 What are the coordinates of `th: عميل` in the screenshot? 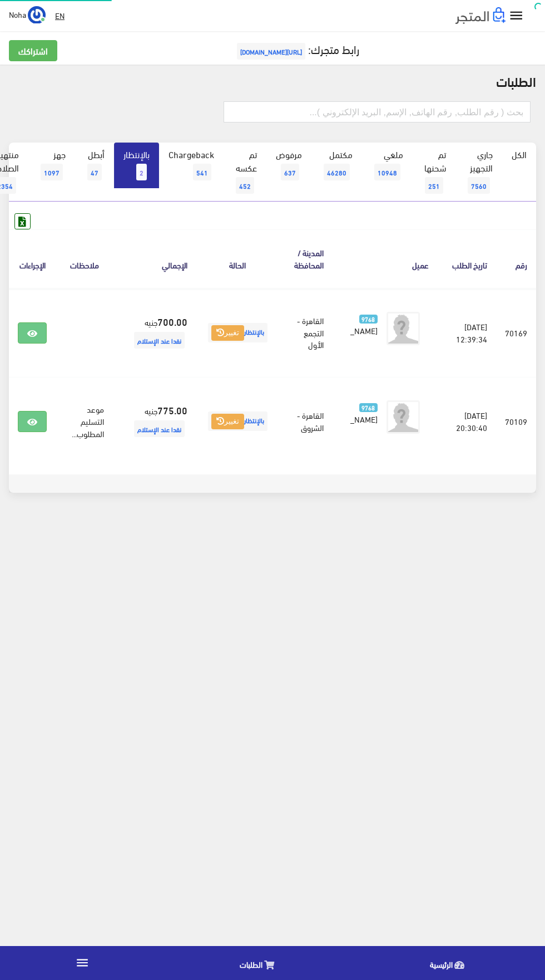 It's located at (385, 258).